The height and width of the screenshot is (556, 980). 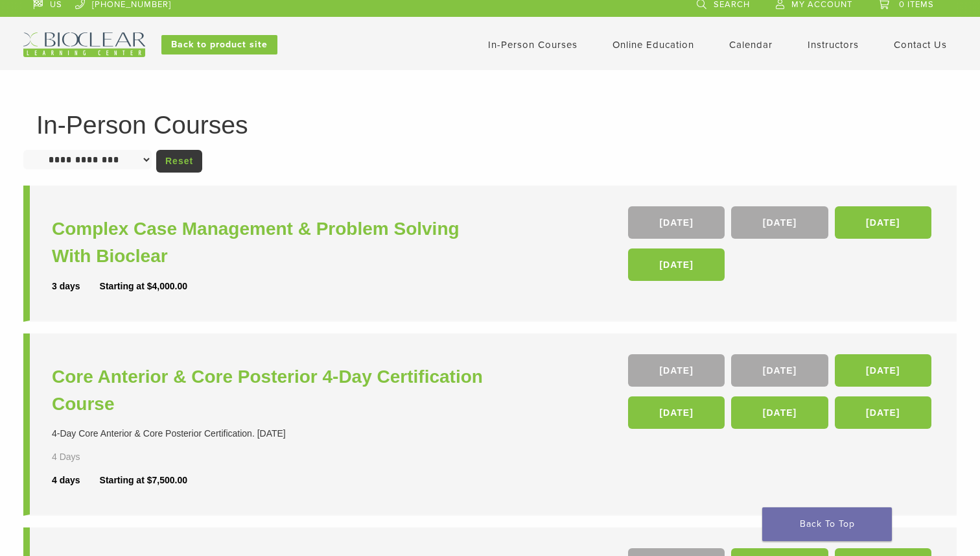 I want to click on img: Bioclear, so click(x=84, y=45).